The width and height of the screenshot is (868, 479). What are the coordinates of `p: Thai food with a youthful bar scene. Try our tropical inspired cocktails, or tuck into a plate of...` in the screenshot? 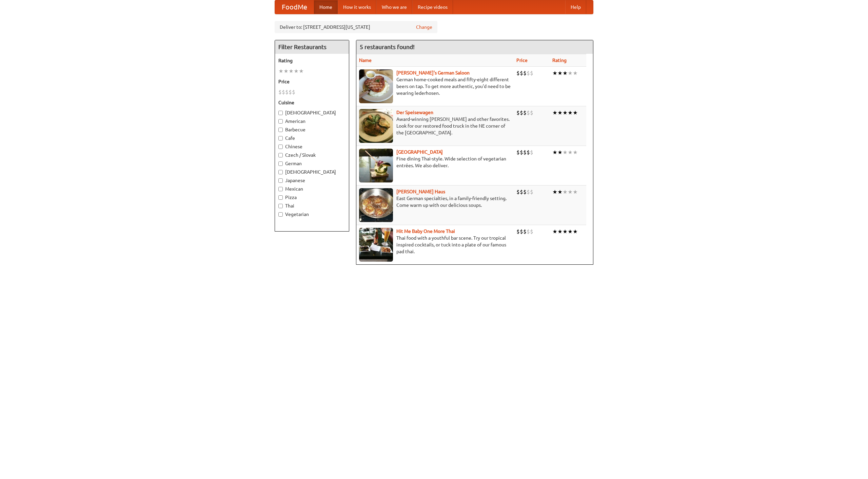 It's located at (435, 245).